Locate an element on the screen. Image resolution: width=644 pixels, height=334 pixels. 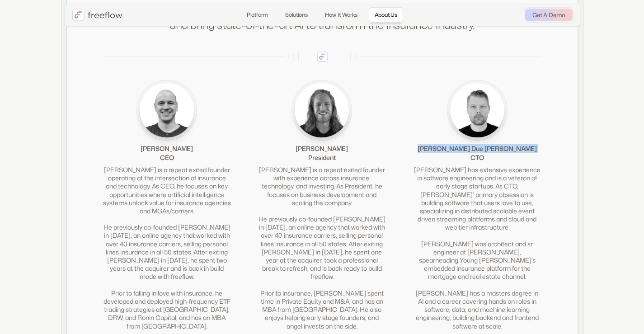
div: CTO is located at coordinates (477, 158).